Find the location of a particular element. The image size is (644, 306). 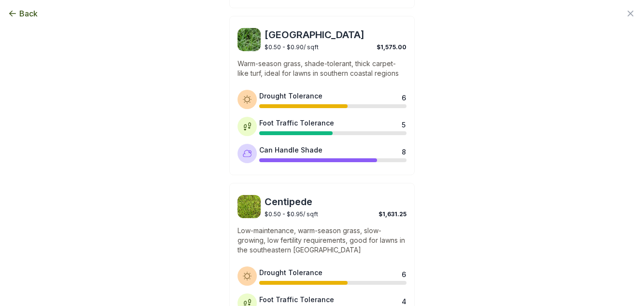

p: Low-maintenance, warm-season grass, slow-growing, low fertility requirements, good for lawns in t... is located at coordinates (322, 241).